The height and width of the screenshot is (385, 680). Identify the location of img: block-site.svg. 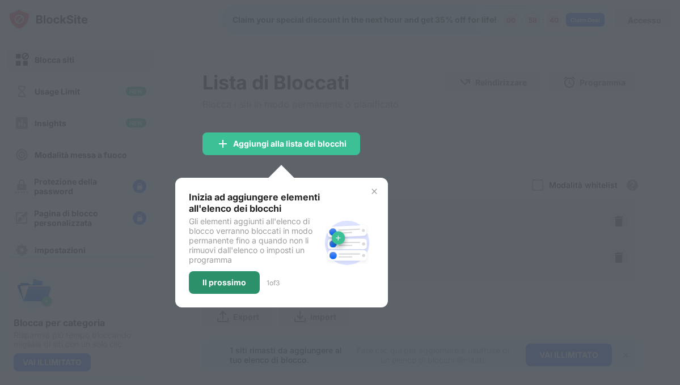
(347, 243).